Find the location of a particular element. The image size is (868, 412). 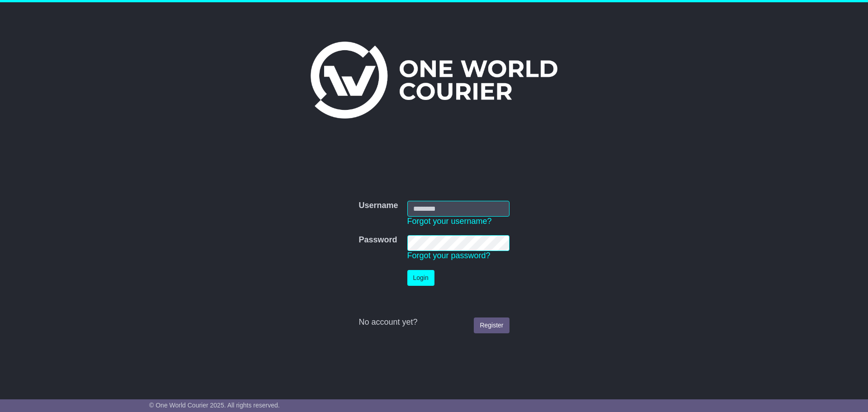

a: Register is located at coordinates (491, 325).